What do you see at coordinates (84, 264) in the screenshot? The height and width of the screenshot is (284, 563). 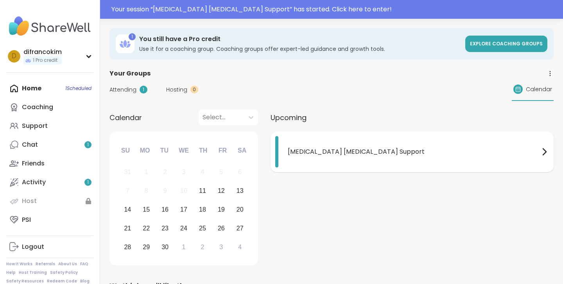 I see `a: FAQ` at bounding box center [84, 264].